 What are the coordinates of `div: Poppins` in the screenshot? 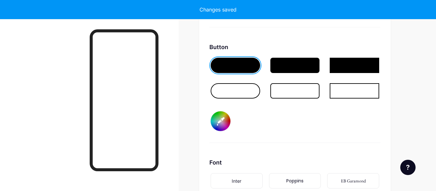 It's located at (295, 181).